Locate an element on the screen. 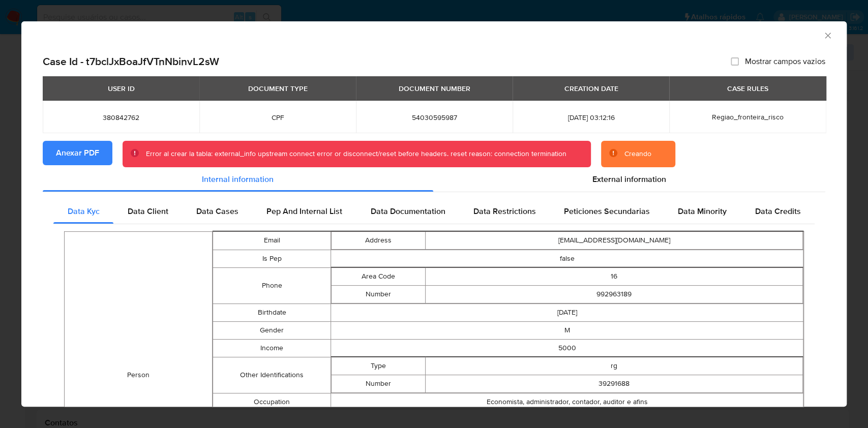  td: Other Identifications is located at coordinates (271, 374).